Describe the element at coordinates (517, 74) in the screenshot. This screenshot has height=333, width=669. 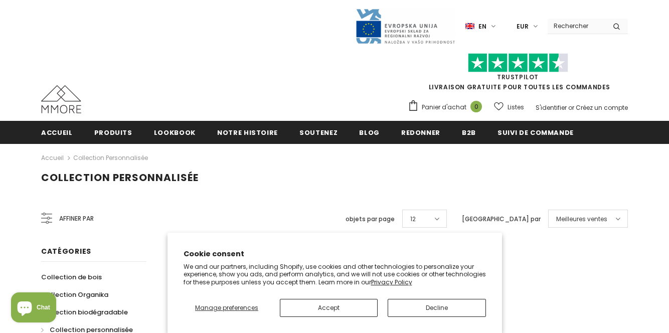
I see `span: LIVRAISON GRATUITE POUR TOUTES LES COMMANDES` at that location.